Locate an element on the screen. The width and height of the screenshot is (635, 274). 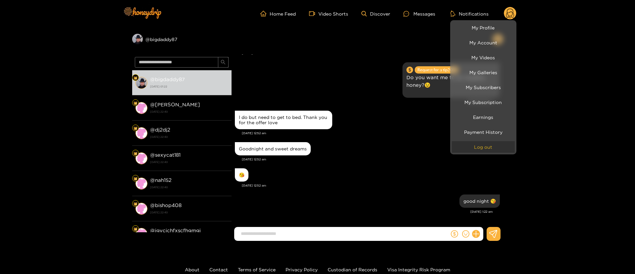
a: My Subscription is located at coordinates (483, 102).